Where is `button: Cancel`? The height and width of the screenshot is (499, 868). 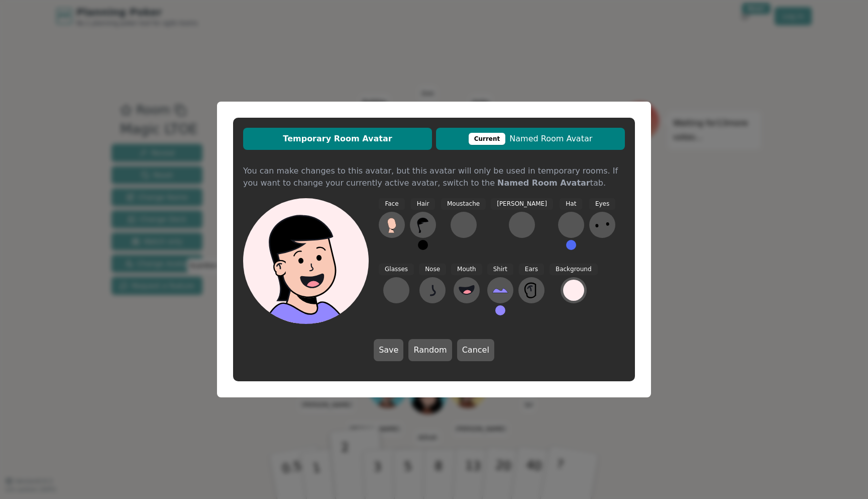
button: Cancel is located at coordinates (476, 350).